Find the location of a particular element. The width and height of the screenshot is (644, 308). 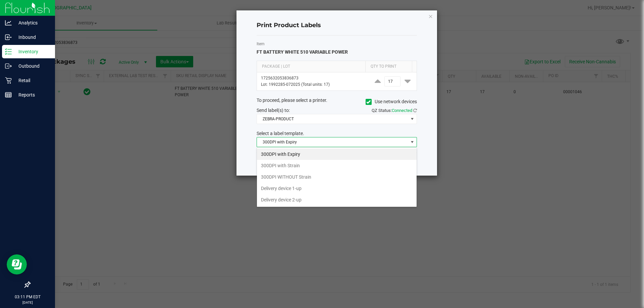

p: Lot: 1992285-072025 (Total units: 17) is located at coordinates (313, 84).